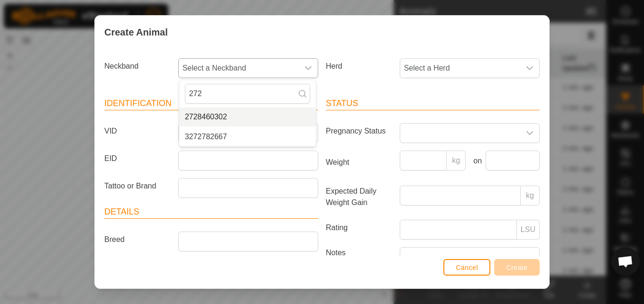 The image size is (644, 304). Describe the element at coordinates (433, 104) in the screenshot. I see `header: Status` at that location.